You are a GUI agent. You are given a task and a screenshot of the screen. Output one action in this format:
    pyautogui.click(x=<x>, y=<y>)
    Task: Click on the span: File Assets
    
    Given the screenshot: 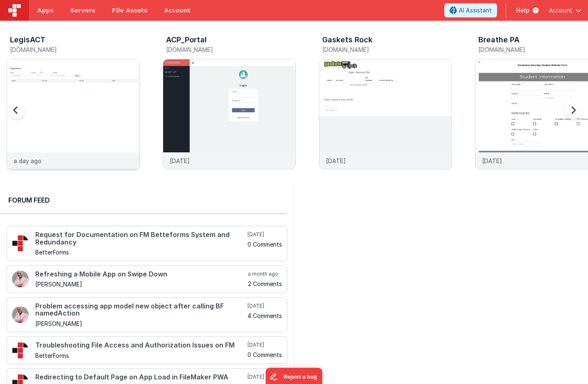 What is the action you would take?
    pyautogui.click(x=130, y=10)
    